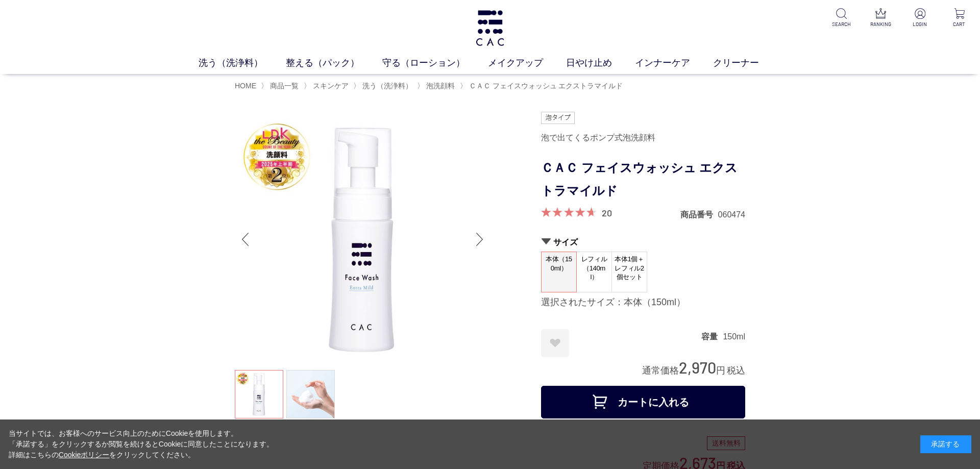  What do you see at coordinates (489, 28) in the screenshot?
I see `img: logo` at bounding box center [489, 28].